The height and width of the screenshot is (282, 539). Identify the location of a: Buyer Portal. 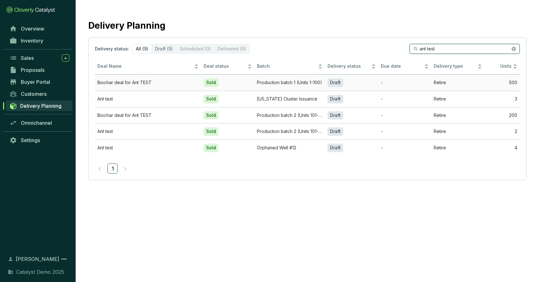
(39, 82).